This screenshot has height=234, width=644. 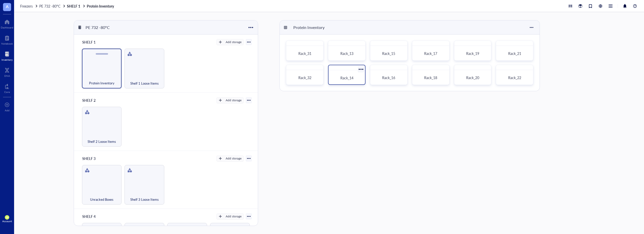 What do you see at coordinates (473, 78) in the screenshot?
I see `span: Rack_20` at bounding box center [473, 78].